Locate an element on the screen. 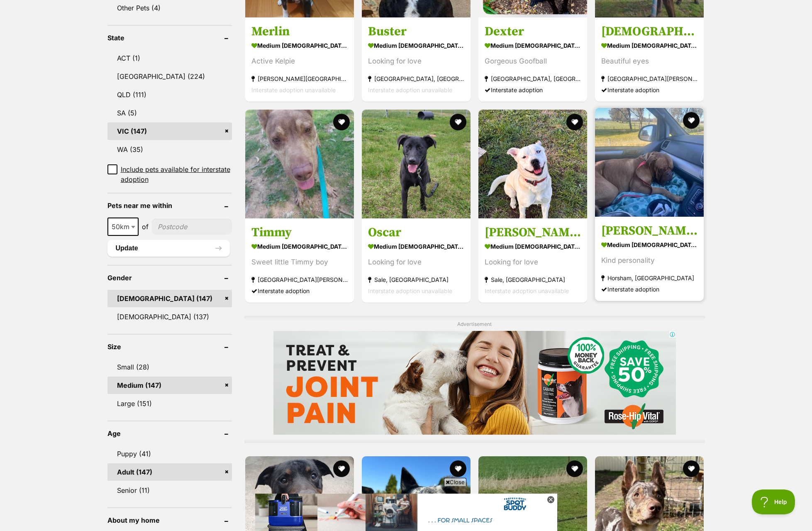 This screenshot has width=812, height=531. img: Jimmy - American Staffy Mix Dog is located at coordinates (533, 164).